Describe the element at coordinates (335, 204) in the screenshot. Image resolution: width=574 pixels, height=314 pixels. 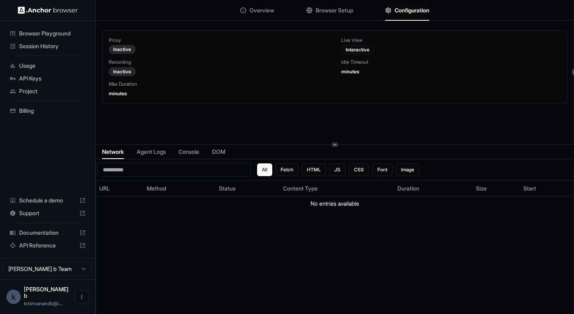
I see `td: No entries available` at that location.